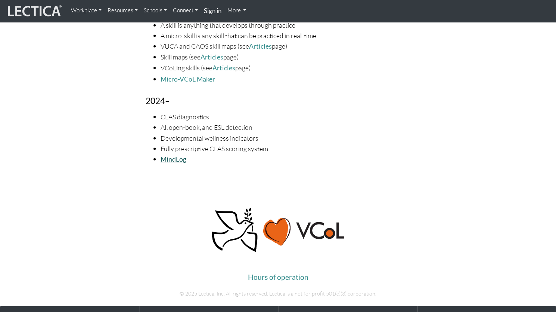 This screenshot has height=312, width=556. Describe the element at coordinates (278, 276) in the screenshot. I see `a: Hours of operation` at that location.